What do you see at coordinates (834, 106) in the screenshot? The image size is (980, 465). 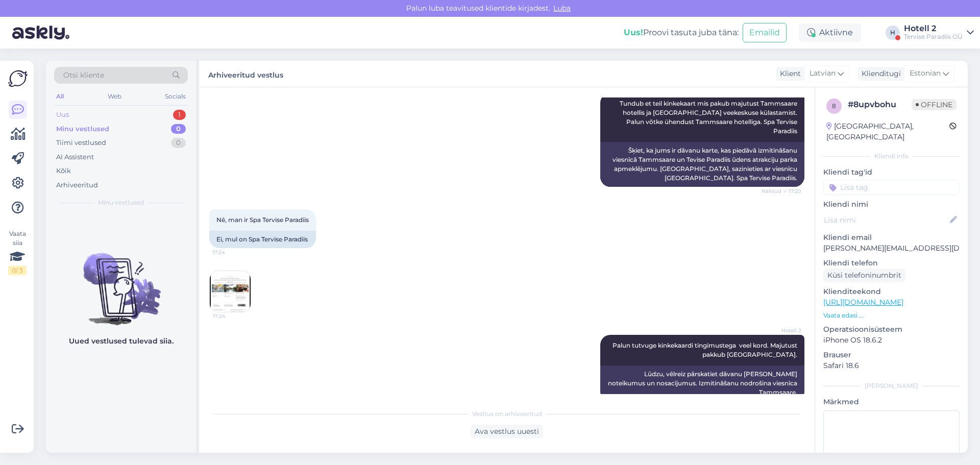 I see `span: 8` at bounding box center [834, 106].